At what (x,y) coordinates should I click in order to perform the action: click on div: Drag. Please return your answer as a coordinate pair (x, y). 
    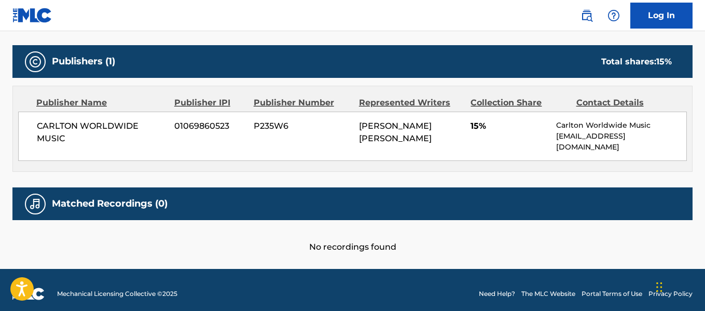
    Looking at the image, I should click on (659, 287).